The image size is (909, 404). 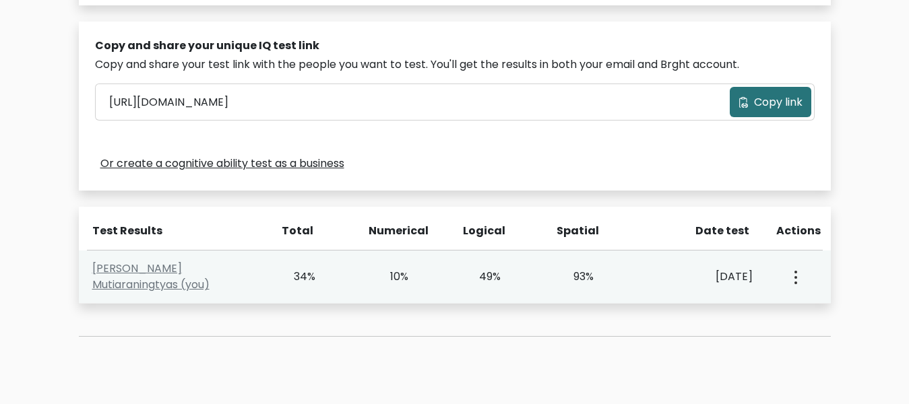 What do you see at coordinates (770, 102) in the screenshot?
I see `button: Copy link` at bounding box center [770, 102].